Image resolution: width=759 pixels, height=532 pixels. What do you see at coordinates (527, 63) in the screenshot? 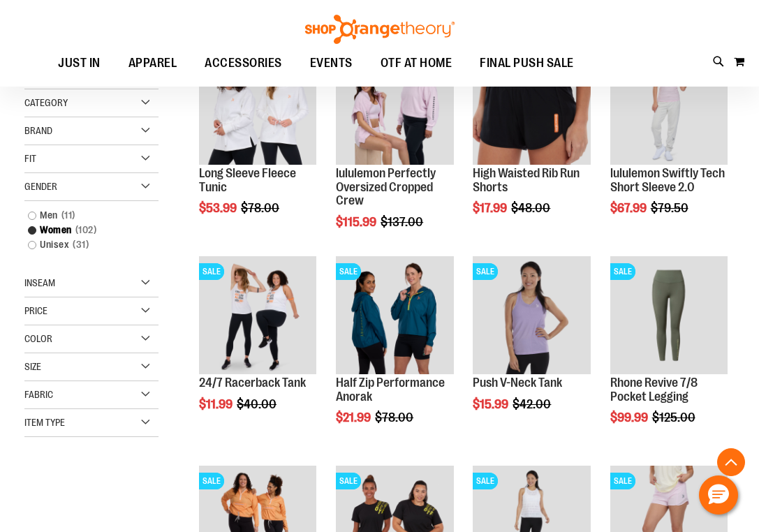
I see `a: FINAL PUSH SALE` at bounding box center [527, 63].